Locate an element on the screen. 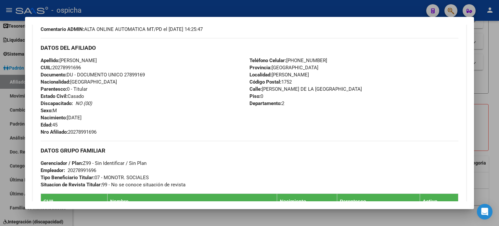 The width and height of the screenshot is (499, 226). strong: Sexo: is located at coordinates (46, 111).